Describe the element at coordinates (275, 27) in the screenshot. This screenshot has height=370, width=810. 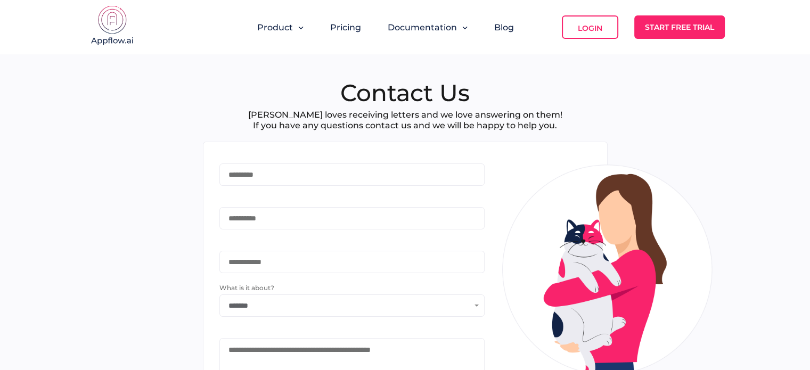
I see `span: Product` at that location.